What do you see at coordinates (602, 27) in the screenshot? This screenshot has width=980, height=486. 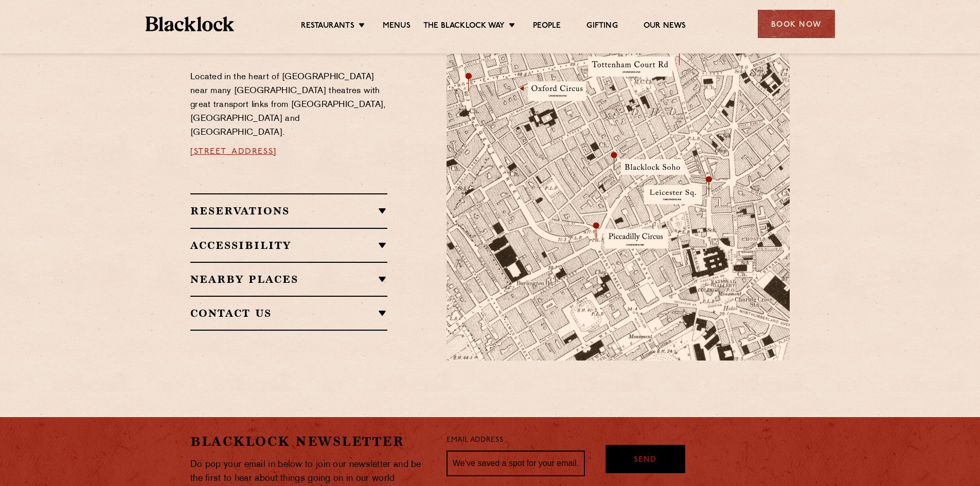 I see `a: Gifting` at bounding box center [602, 27].